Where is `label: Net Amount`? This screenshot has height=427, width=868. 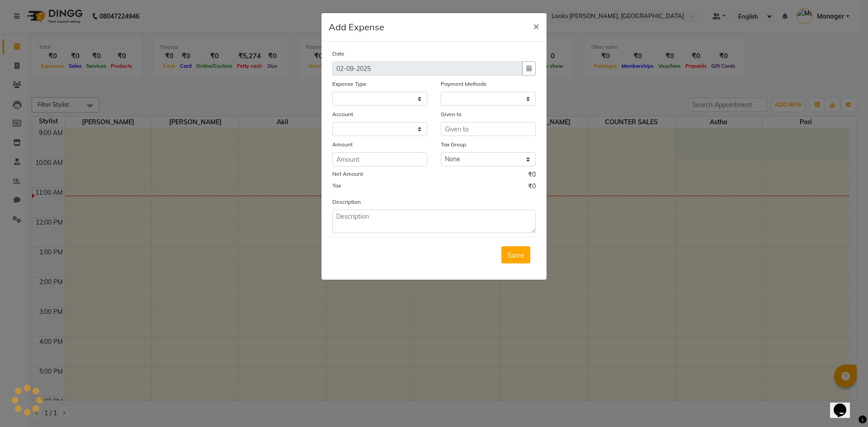
label: Net Amount is located at coordinates (348, 174).